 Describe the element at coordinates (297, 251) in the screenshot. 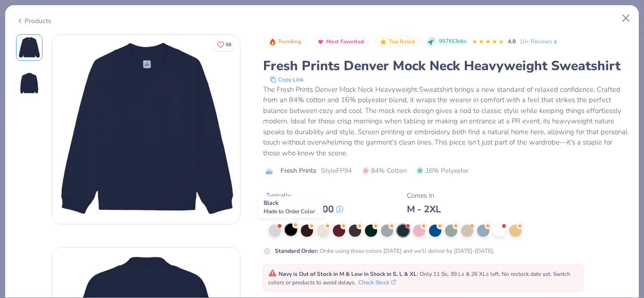

I see `strong: Standard Order :` at that location.